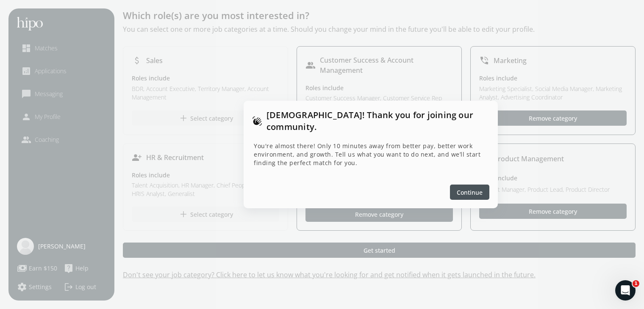 The image size is (644, 309). Describe the element at coordinates (257, 121) in the screenshot. I see `span: waving_hand` at that location.